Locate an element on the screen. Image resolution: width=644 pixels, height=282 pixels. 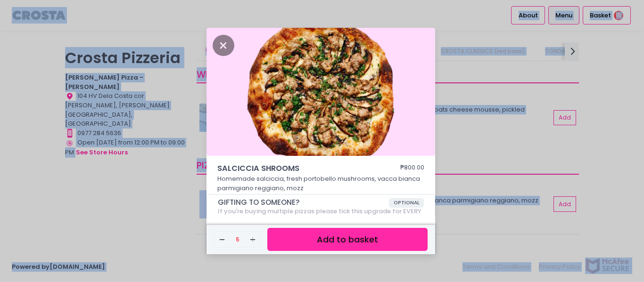
div: ₱800.00 is located at coordinates (412, 168).